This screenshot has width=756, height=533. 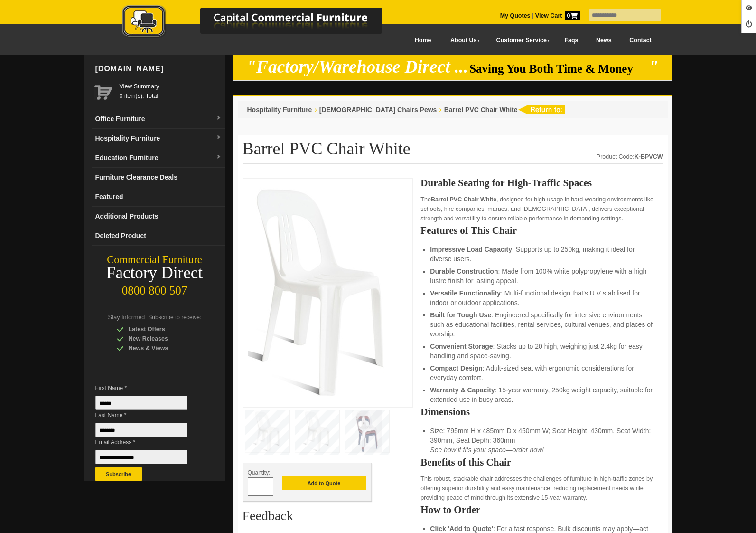 What do you see at coordinates (127, 317) in the screenshot?
I see `span: Stay Informed` at bounding box center [127, 317].